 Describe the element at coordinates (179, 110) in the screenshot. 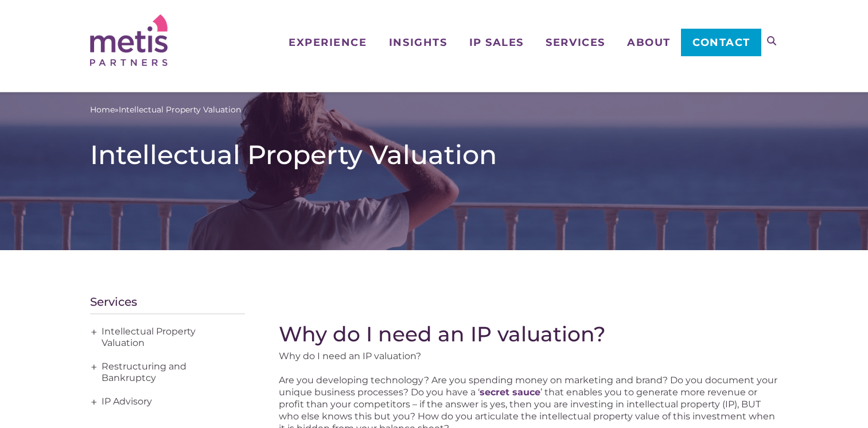

I see `span: Intellectual Property Valuation` at that location.